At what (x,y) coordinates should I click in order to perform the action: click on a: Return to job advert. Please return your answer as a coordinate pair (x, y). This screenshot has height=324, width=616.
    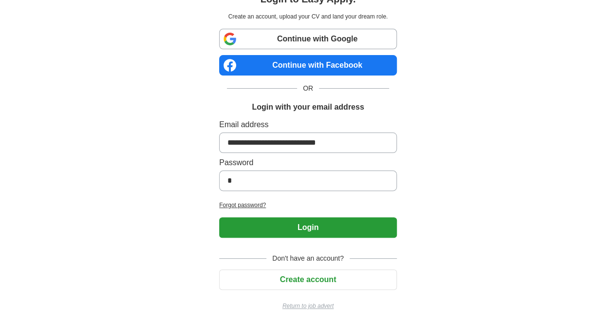
    Looking at the image, I should click on (308, 306).